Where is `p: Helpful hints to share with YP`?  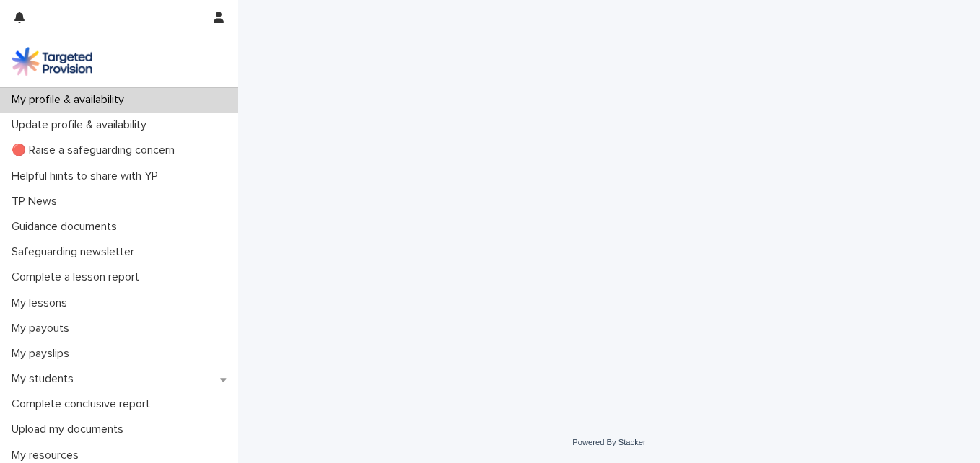 p: Helpful hints to share with YP is located at coordinates (87, 176).